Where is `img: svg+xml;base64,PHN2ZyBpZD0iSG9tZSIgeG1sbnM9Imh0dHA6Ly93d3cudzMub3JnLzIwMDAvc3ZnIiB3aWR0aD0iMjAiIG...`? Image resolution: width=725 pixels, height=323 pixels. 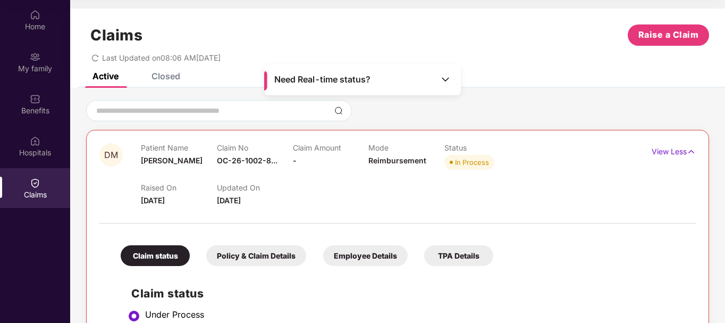
img: svg+xml;base64,PHN2ZyBpZD0iSG9tZSIgeG1sbnM9Imh0dHA6Ly93d3cudzMub3JnLzIwMDAvc3ZnIiB3aWR0aD0iMjAiIG... is located at coordinates (35, 15).